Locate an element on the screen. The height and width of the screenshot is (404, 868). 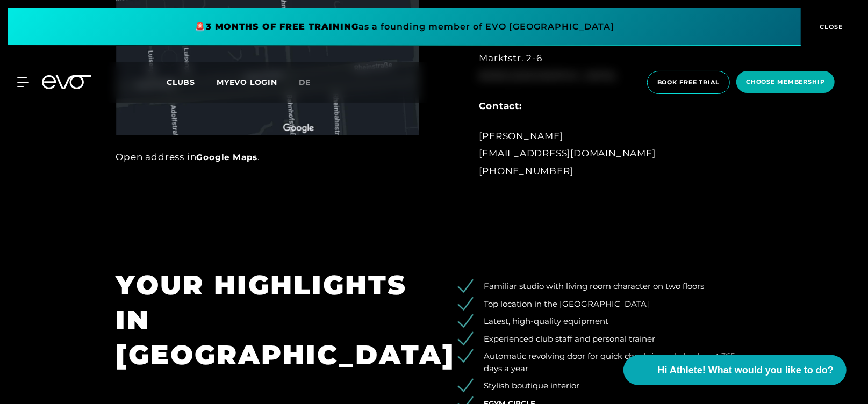
a: MYEVO LOGIN is located at coordinates (246, 82).